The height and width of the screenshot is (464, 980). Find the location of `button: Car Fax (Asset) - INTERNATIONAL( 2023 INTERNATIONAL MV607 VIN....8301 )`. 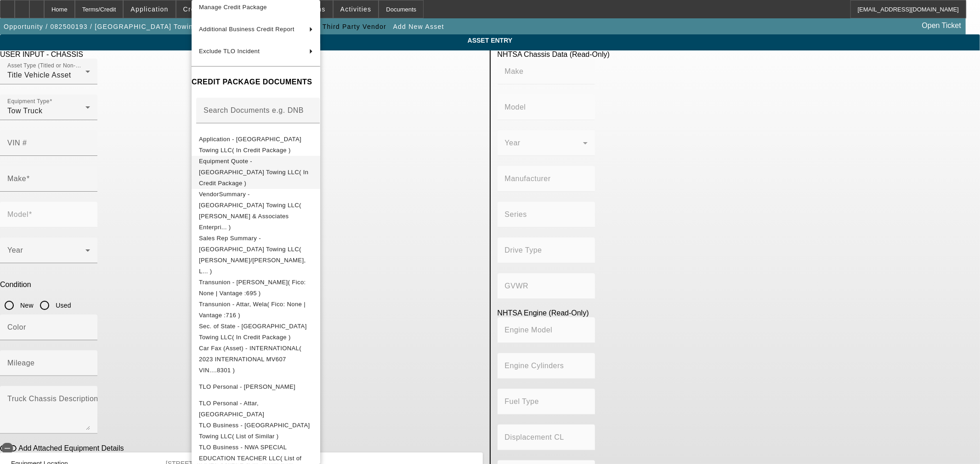

button: Car Fax (Asset) - INTERNATIONAL( 2023 INTERNATIONAL MV607 VIN....8301 ) is located at coordinates (256, 360).